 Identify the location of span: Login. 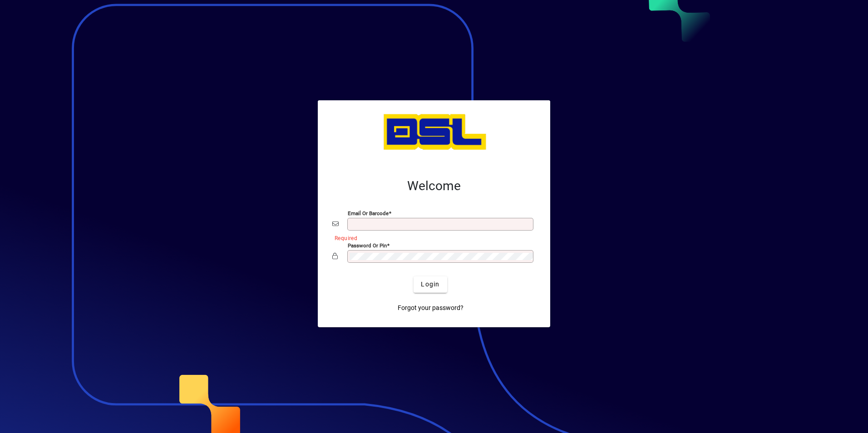
(430, 284).